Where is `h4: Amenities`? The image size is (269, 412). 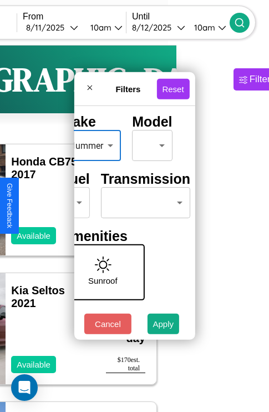 h4: Amenities is located at coordinates (99, 236).